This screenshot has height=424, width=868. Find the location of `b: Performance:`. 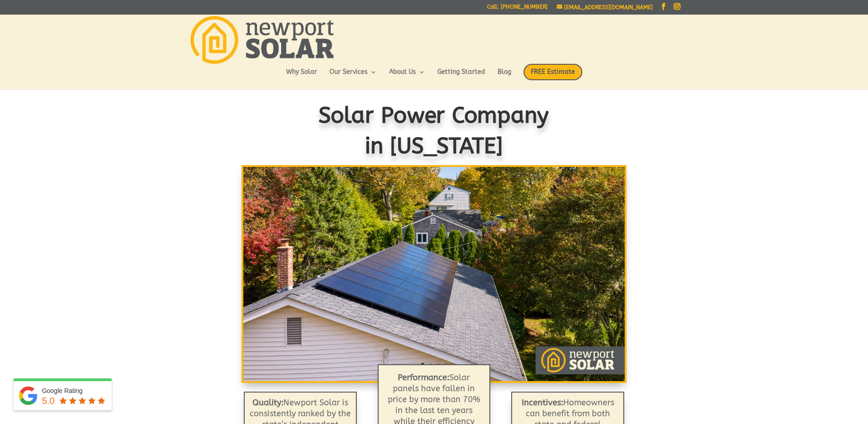

b: Performance: is located at coordinates (423, 377).